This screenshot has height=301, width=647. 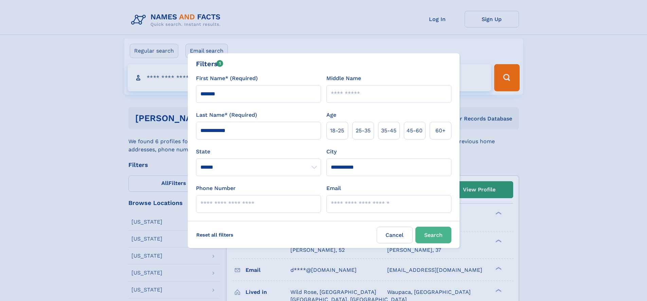 I want to click on span: 18‑25, so click(x=337, y=131).